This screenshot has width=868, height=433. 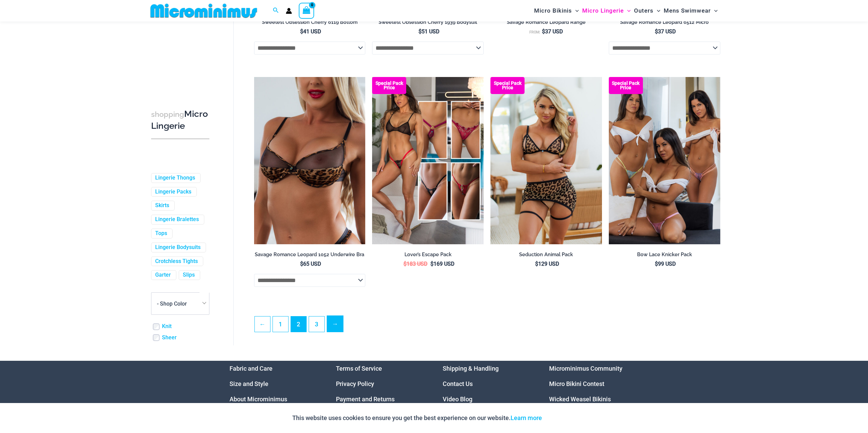 I want to click on a: Fabric and Care, so click(x=251, y=369).